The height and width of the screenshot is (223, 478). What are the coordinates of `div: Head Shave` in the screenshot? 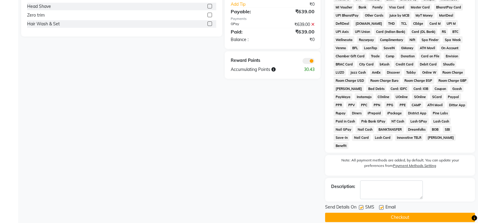 It's located at (39, 6).